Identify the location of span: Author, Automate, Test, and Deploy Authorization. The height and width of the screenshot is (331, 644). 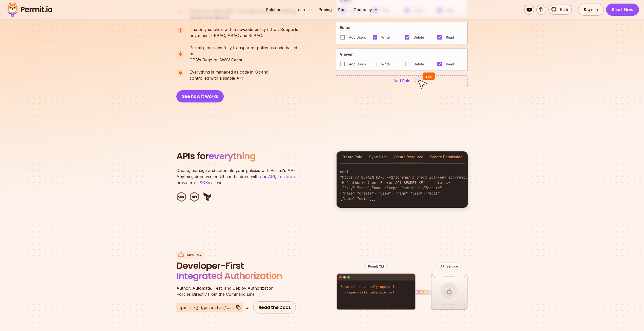
(238, 288).